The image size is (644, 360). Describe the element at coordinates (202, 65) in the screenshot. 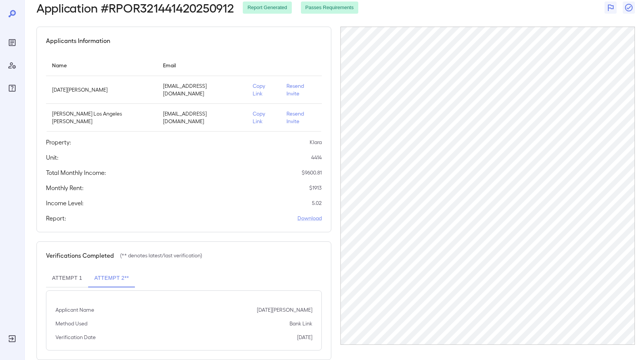

I see `th: Email` at that location.